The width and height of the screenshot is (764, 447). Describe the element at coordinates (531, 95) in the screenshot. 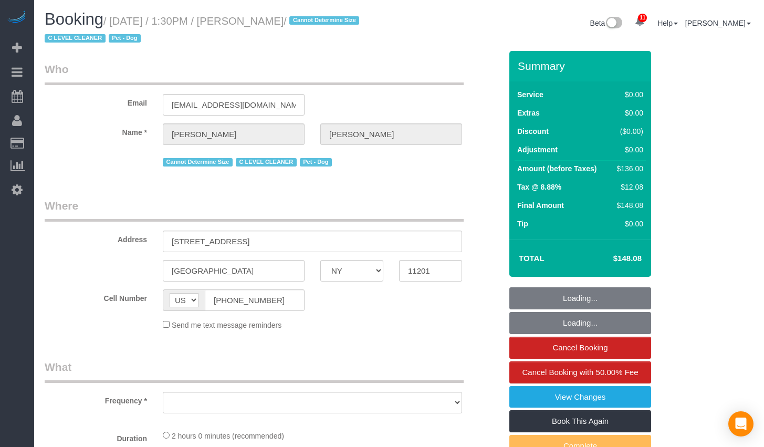

I see `label: Service` at that location.